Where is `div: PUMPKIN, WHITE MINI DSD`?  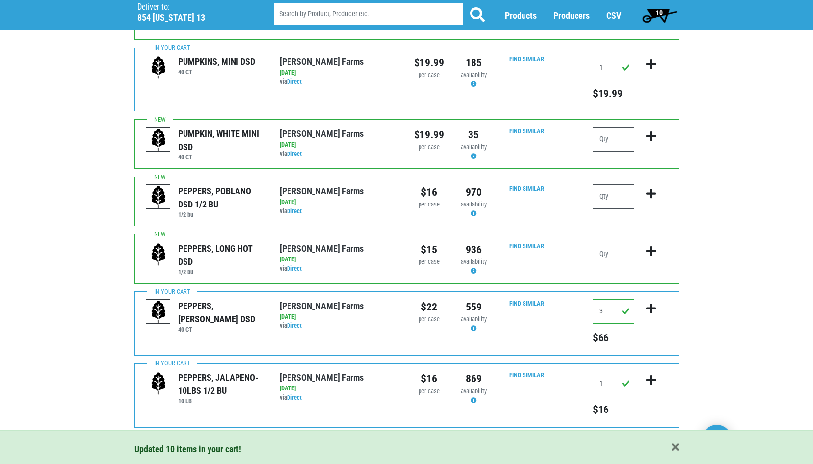
div: PUMPKIN, WHITE MINI DSD is located at coordinates (221, 140).